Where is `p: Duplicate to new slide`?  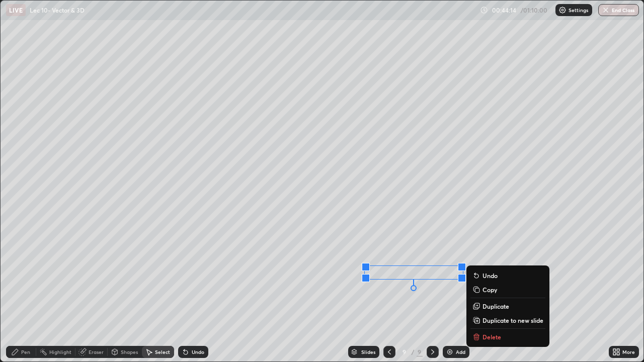
p: Duplicate to new slide is located at coordinates (513, 321).